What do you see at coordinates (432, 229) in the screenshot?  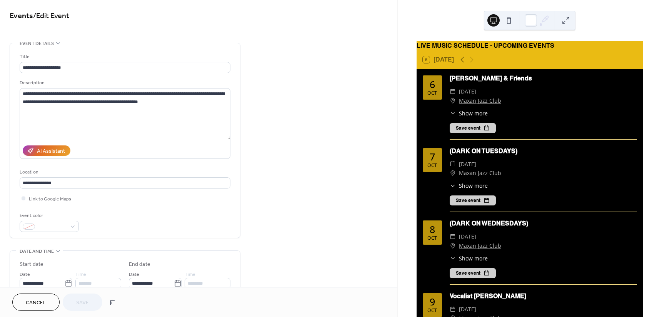 I see `div: 8` at bounding box center [432, 229].